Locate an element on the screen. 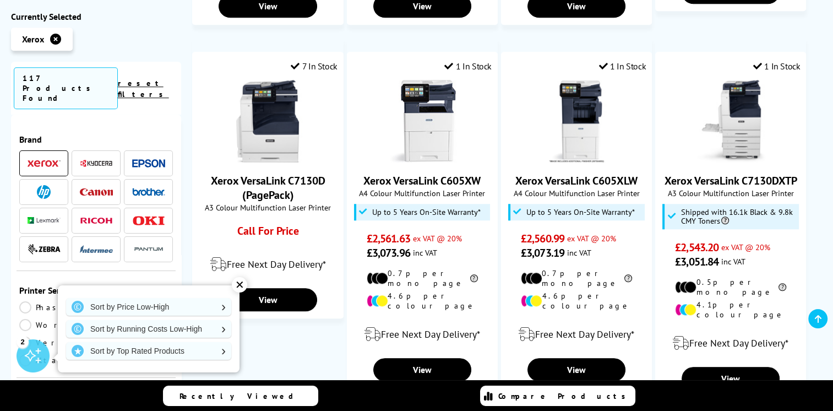 The height and width of the screenshot is (411, 833). a: WorkCentre is located at coordinates (64, 325).